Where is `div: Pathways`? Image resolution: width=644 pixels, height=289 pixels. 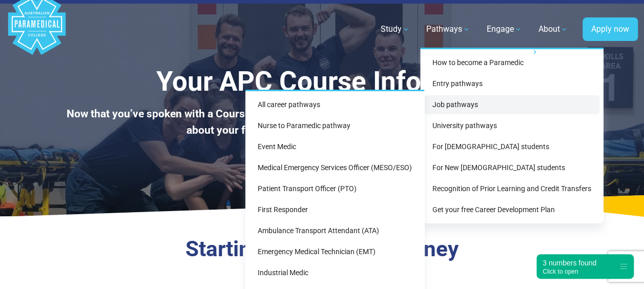
div: Pathways is located at coordinates (512, 135).